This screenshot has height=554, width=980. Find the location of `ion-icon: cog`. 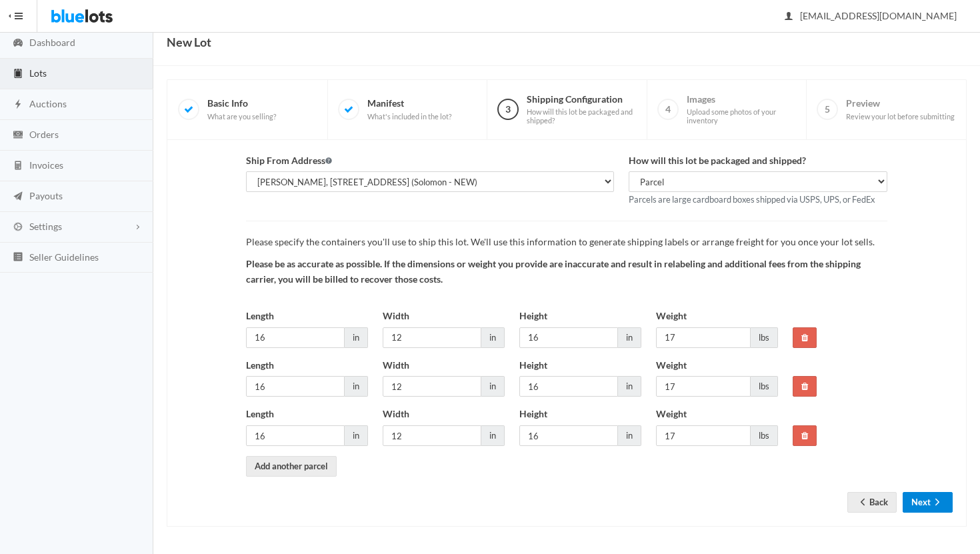

ion-icon: cog is located at coordinates (18, 227).